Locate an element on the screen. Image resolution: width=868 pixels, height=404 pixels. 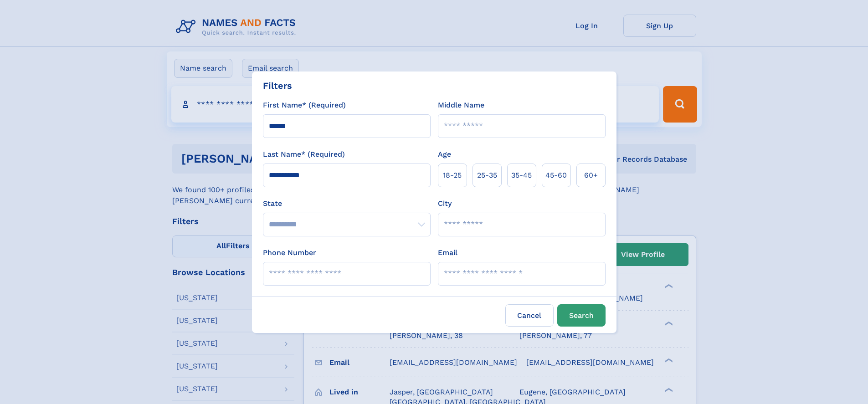
label: Email is located at coordinates (447, 252).